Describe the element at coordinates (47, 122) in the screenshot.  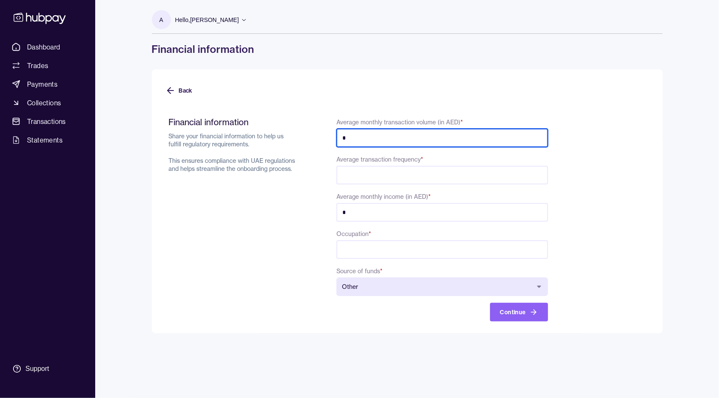
I see `span: Transactions` at that location.